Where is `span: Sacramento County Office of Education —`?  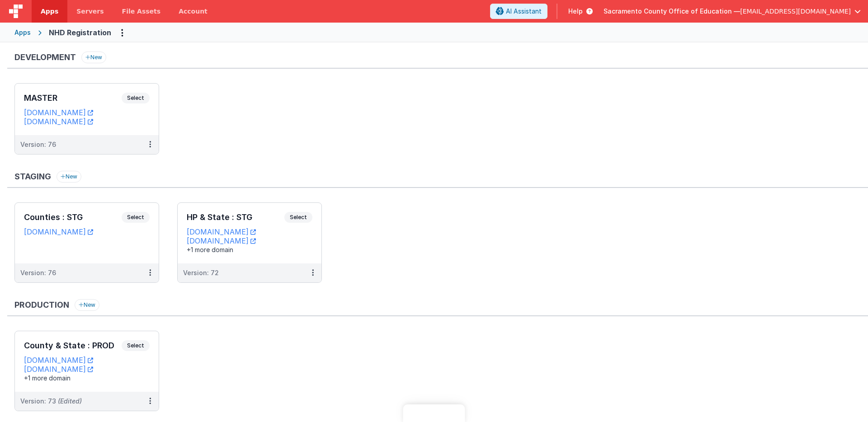
span: Sacramento County Office of Education — is located at coordinates (672, 11).